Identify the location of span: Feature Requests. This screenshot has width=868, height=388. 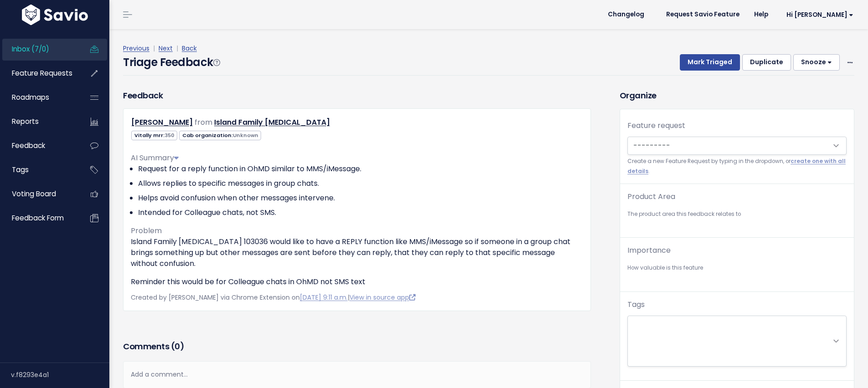
(42, 73).